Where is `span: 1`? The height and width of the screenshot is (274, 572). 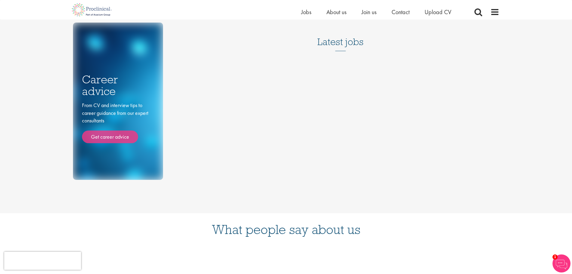 span: 1 is located at coordinates (555, 256).